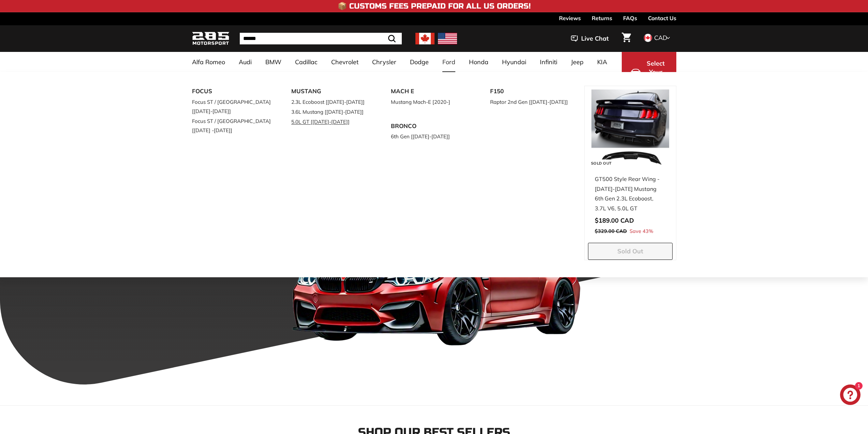  I want to click on a: MUSTANG, so click(332, 91).